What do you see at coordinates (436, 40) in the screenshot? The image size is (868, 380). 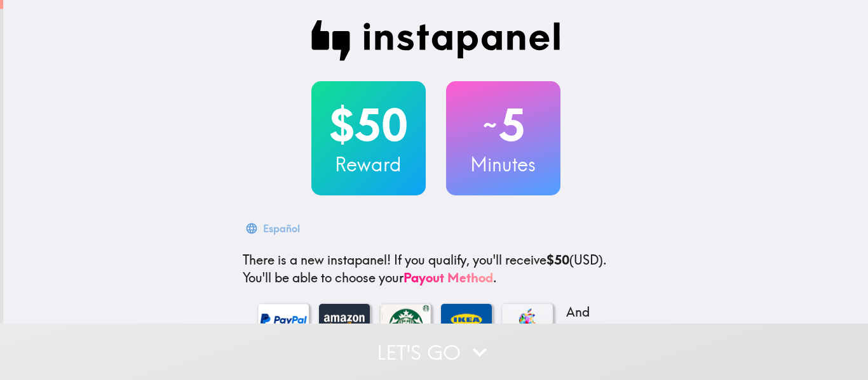 I see `img: Instapanel` at bounding box center [436, 40].